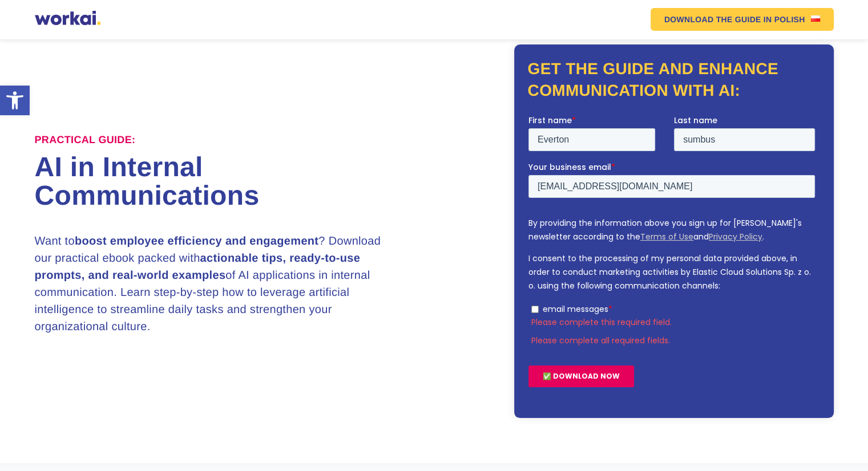 This screenshot has width=868, height=471. I want to click on a: DOWNLOAD THE GUIDEIN POLISHUS flag, so click(742, 20).